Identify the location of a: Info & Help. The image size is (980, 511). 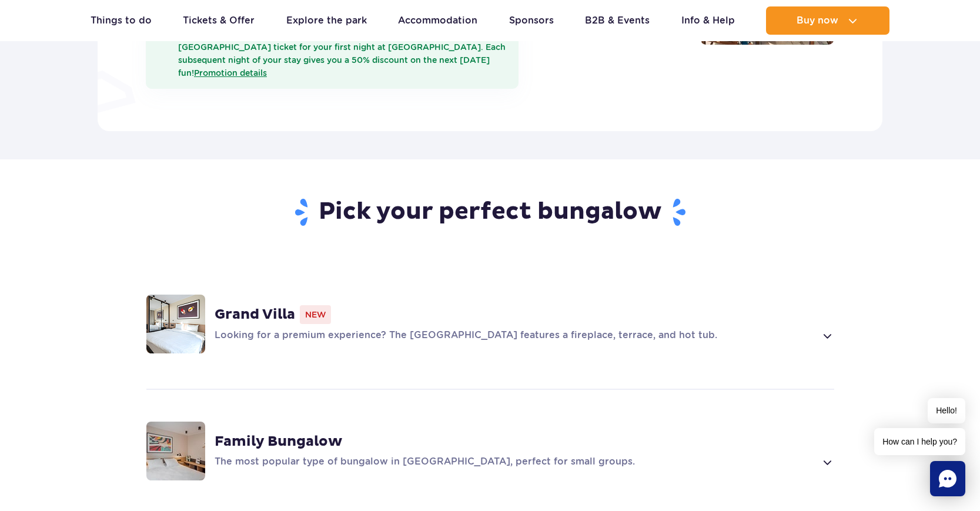
(708, 20).